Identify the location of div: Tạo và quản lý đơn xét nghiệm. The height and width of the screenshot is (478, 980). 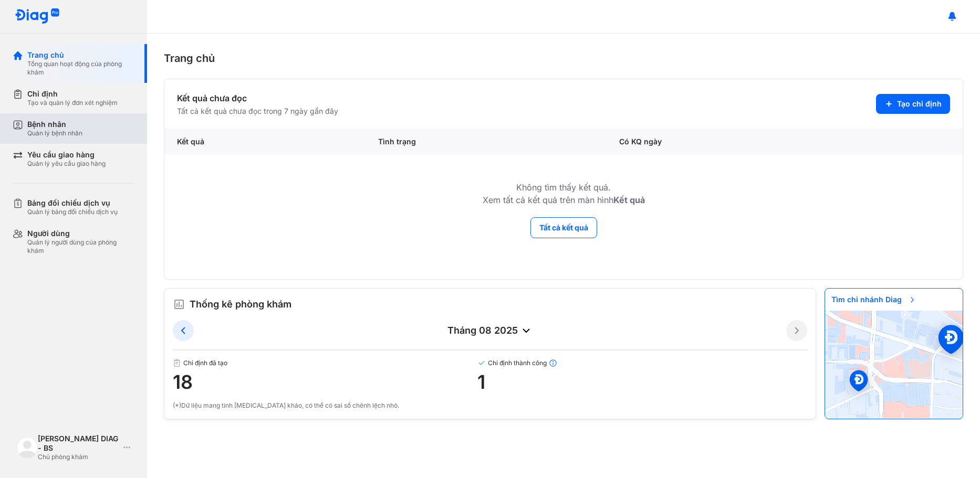
(72, 103).